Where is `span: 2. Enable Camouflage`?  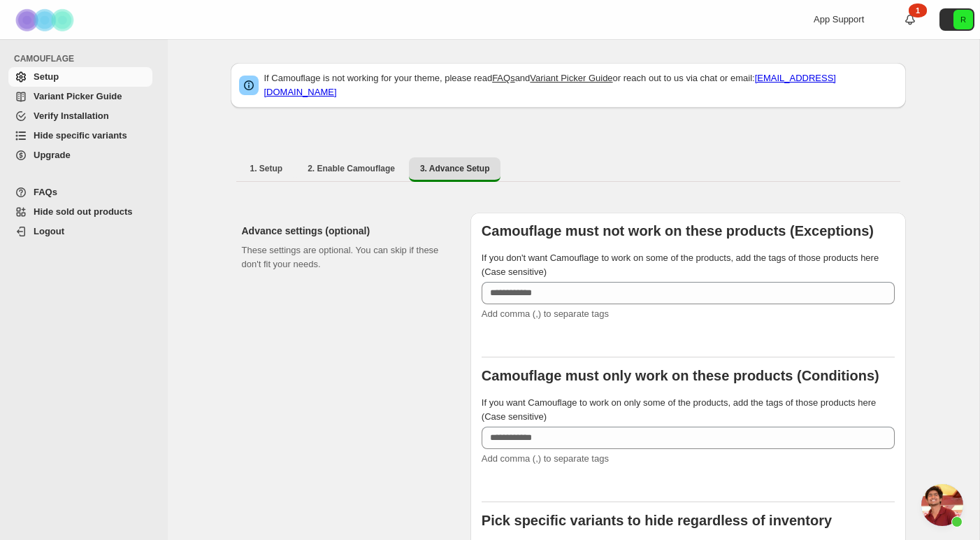 span: 2. Enable Camouflage is located at coordinates (351, 169).